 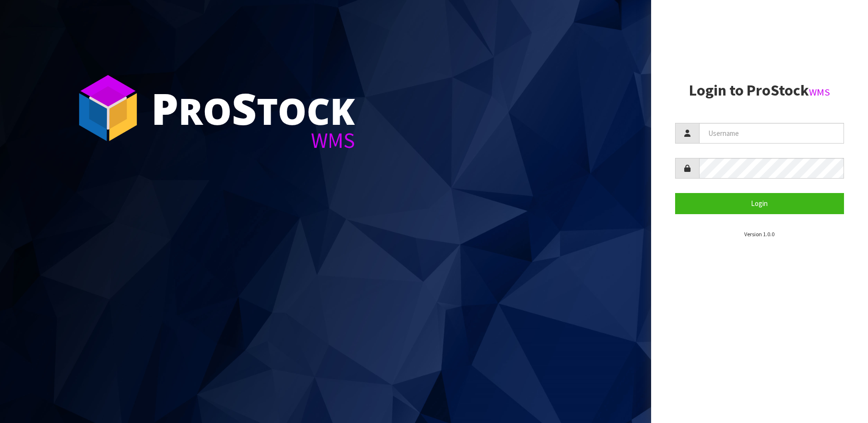 I want to click on span: P, so click(x=165, y=108).